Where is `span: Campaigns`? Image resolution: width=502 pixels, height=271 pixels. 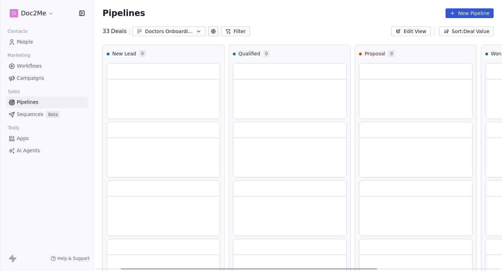 span: Campaigns is located at coordinates (30, 78).